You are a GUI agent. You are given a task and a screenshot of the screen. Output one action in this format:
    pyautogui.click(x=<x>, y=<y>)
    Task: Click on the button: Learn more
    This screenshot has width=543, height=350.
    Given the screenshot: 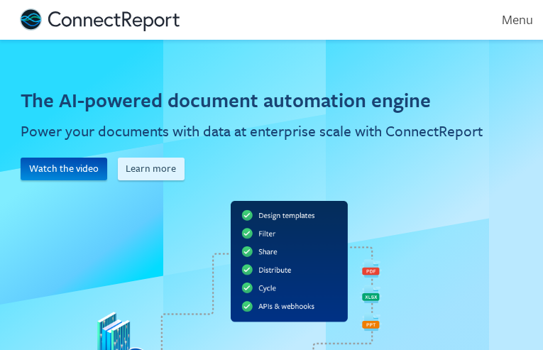 What is the action you would take?
    pyautogui.click(x=151, y=169)
    